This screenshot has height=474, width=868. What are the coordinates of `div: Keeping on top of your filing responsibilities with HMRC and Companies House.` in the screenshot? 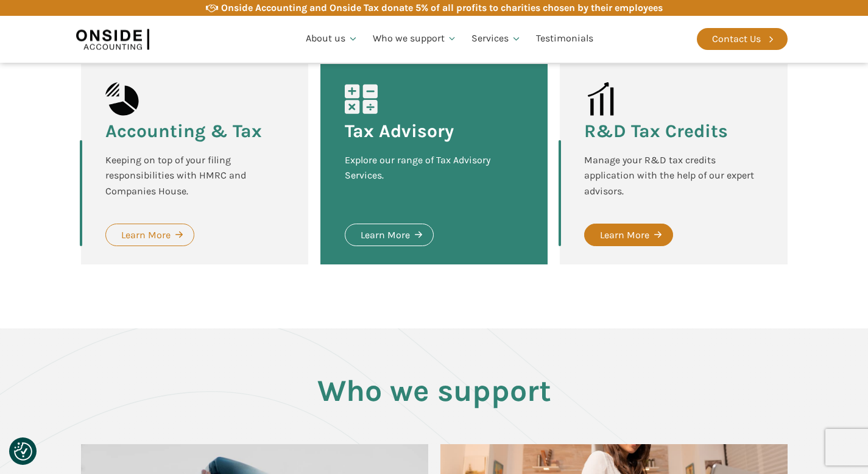 It's located at (194, 175).